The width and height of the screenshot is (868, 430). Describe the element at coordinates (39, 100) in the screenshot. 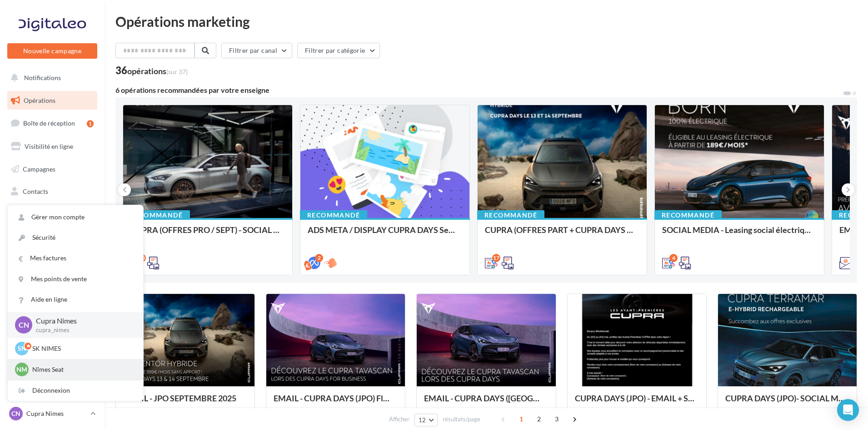

I see `span: Opérations` at that location.